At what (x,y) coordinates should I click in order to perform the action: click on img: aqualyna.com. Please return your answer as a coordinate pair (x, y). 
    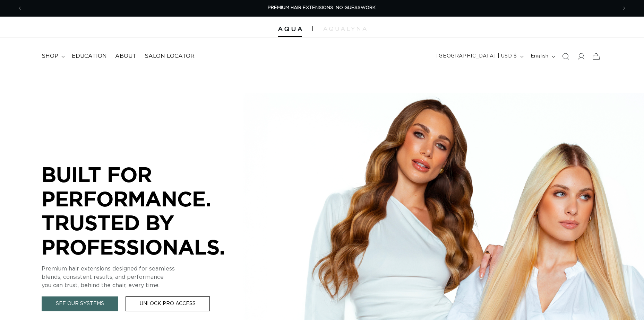
    Looking at the image, I should click on (345, 29).